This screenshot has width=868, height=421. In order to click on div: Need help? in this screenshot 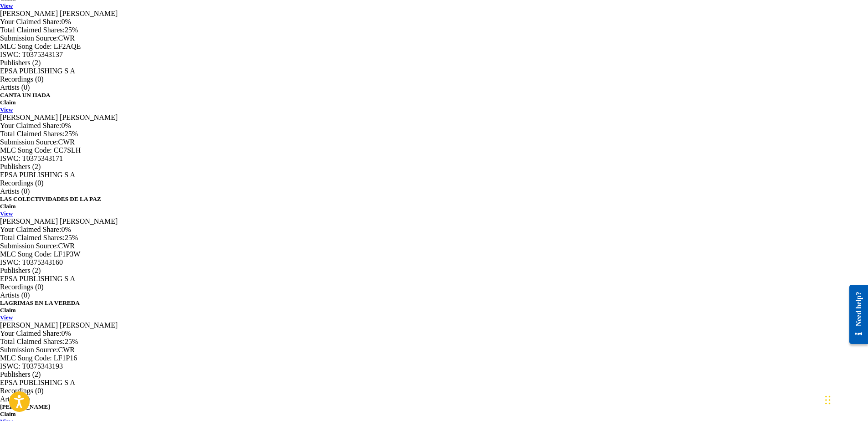, I will do `click(16, 31)`.